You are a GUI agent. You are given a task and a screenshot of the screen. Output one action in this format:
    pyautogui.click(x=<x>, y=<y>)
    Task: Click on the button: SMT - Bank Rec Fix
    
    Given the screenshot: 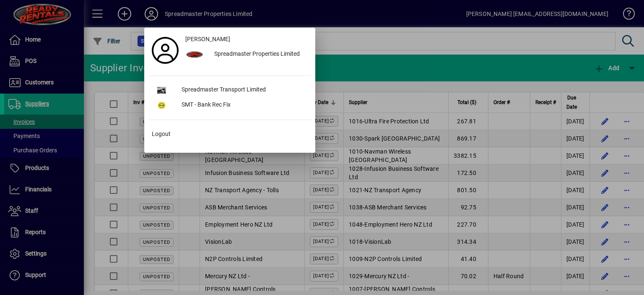 What is the action you would take?
    pyautogui.click(x=230, y=105)
    